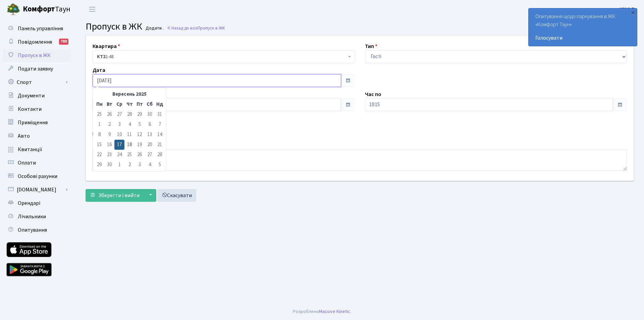 This screenshot has height=320, width=644. I want to click on label: Тип, so click(371, 46).